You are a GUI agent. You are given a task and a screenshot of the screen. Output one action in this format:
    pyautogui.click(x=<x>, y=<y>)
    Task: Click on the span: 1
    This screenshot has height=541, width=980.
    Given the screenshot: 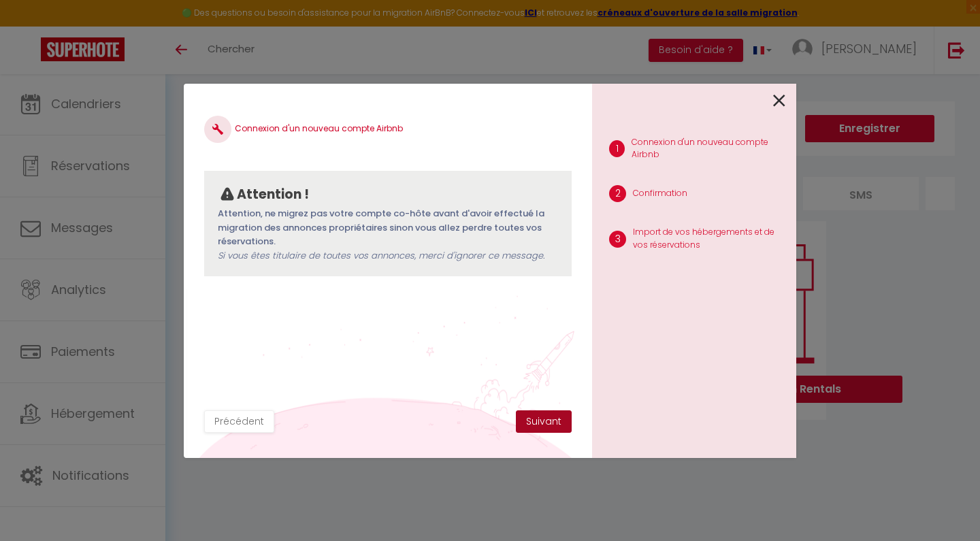 What is the action you would take?
    pyautogui.click(x=617, y=148)
    